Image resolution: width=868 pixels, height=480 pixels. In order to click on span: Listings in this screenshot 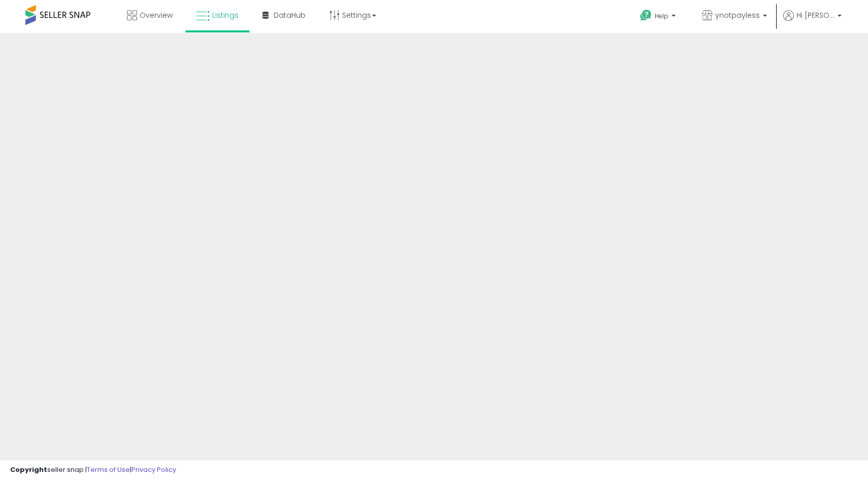, I will do `click(225, 15)`.